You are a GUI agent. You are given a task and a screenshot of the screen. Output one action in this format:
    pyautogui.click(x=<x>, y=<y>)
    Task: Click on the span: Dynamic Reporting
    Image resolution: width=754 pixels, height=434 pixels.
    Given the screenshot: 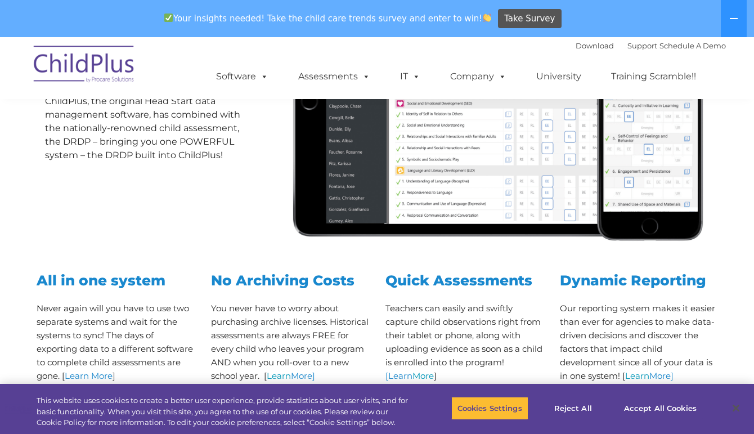 What is the action you would take?
    pyautogui.click(x=633, y=280)
    